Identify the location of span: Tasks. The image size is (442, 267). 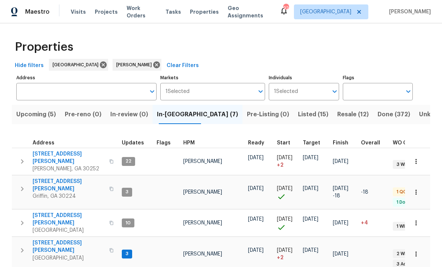
(173, 12).